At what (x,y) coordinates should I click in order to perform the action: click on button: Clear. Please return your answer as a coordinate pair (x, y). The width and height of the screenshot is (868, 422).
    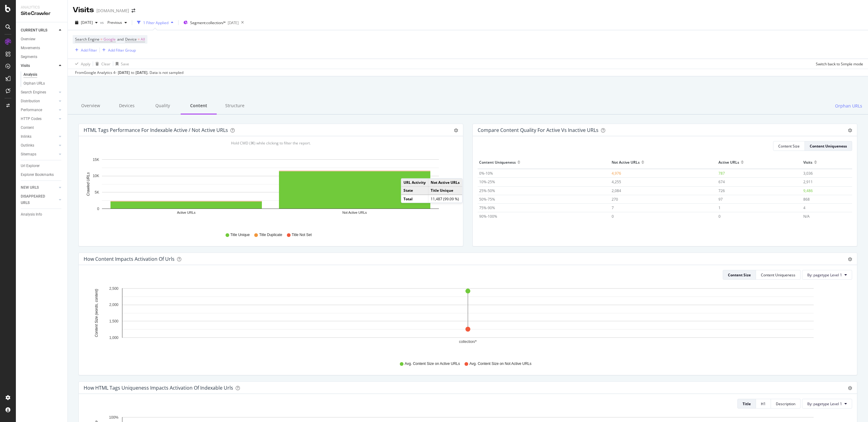
    Looking at the image, I should click on (102, 64).